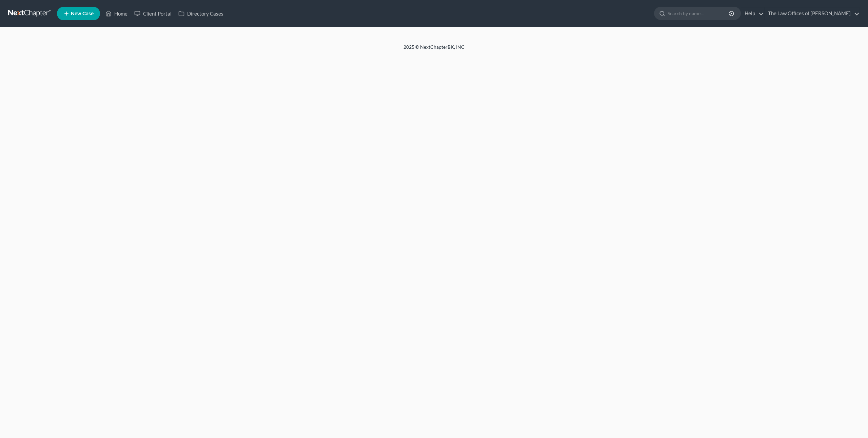 Image resolution: width=868 pixels, height=438 pixels. What do you see at coordinates (201, 13) in the screenshot?
I see `a: Directory Cases` at bounding box center [201, 13].